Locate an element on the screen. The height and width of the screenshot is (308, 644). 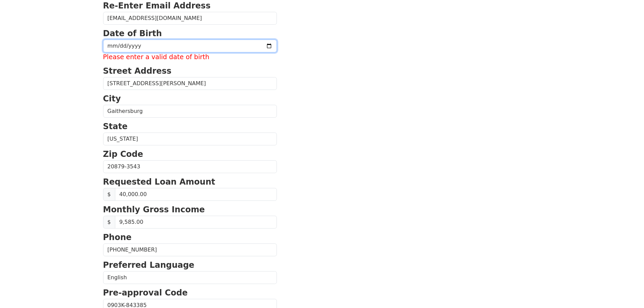
p: Monthly Gross Income is located at coordinates (190, 210).